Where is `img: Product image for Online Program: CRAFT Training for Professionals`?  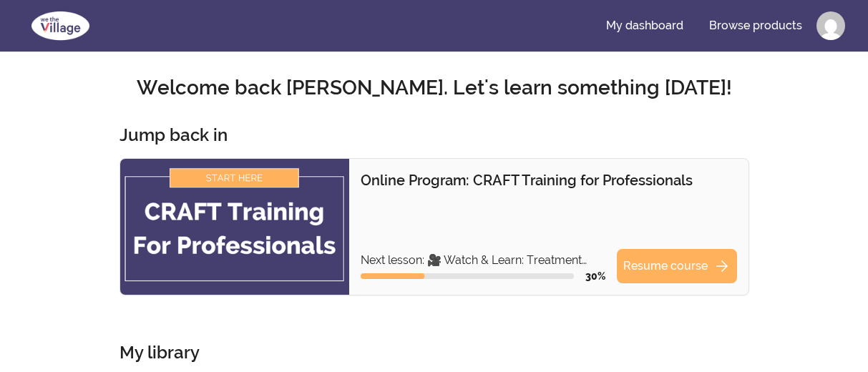
img: Product image for Online Program: CRAFT Training for Professionals is located at coordinates (235, 227).